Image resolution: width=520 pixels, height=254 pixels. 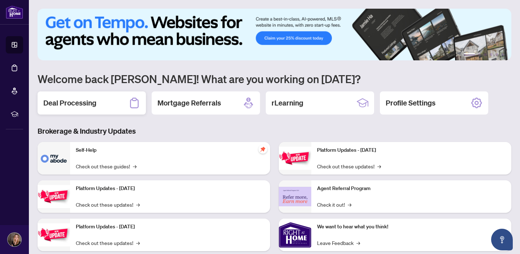 I want to click on img: Agent Referral Program, so click(x=295, y=196).